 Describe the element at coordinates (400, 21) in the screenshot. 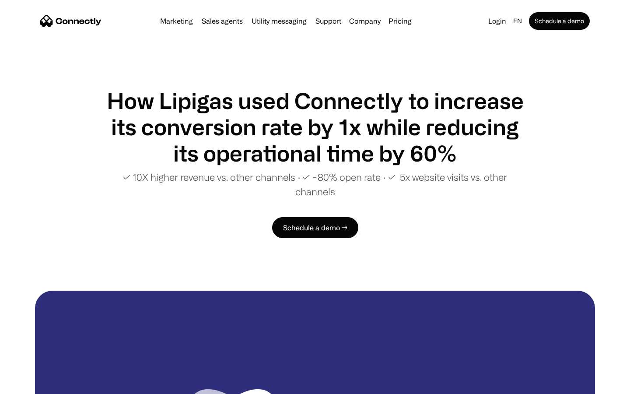

I see `a: Pricing` at that location.